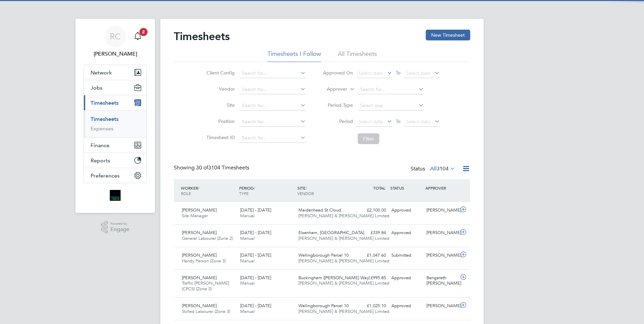  Describe the element at coordinates (219, 137) in the screenshot. I see `label: Timesheet ID` at that location.